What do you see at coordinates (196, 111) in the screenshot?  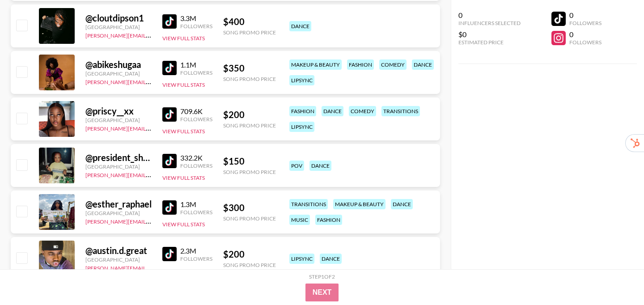 I see `div: 709.6K` at bounding box center [196, 111].